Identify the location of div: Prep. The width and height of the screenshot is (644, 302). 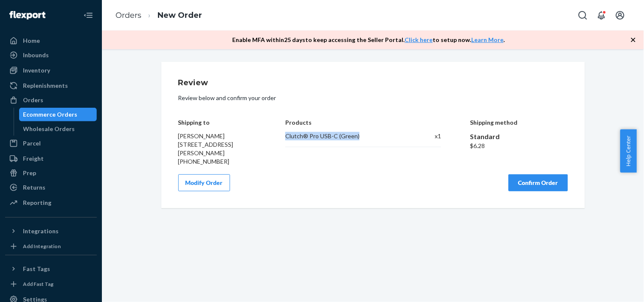
(29, 173).